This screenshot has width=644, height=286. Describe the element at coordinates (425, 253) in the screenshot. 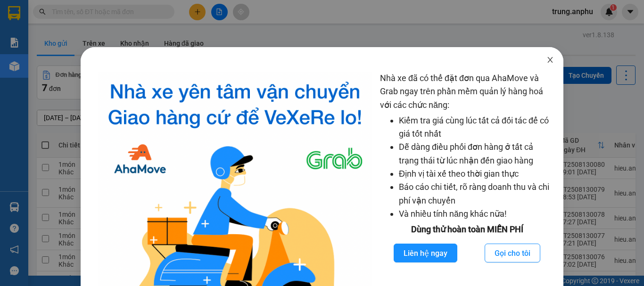

I see `span: Liên hệ ngay` at that location.